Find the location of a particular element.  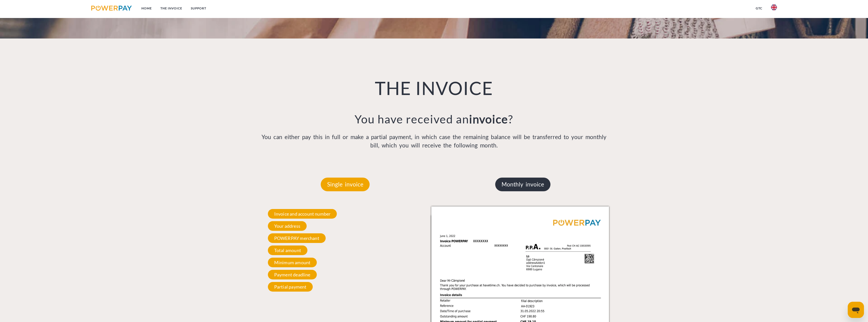

img: logo-powerpay.svg is located at coordinates (112, 8).